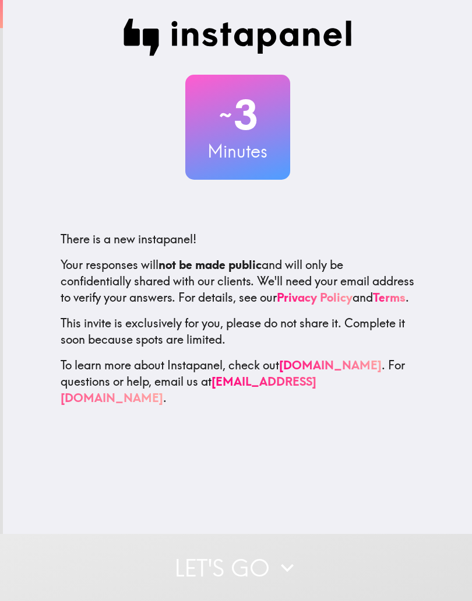 The image size is (472, 601). I want to click on p: This invite is exclusively for you, please do not share it. Complete it soon because spots are li..., so click(238, 331).